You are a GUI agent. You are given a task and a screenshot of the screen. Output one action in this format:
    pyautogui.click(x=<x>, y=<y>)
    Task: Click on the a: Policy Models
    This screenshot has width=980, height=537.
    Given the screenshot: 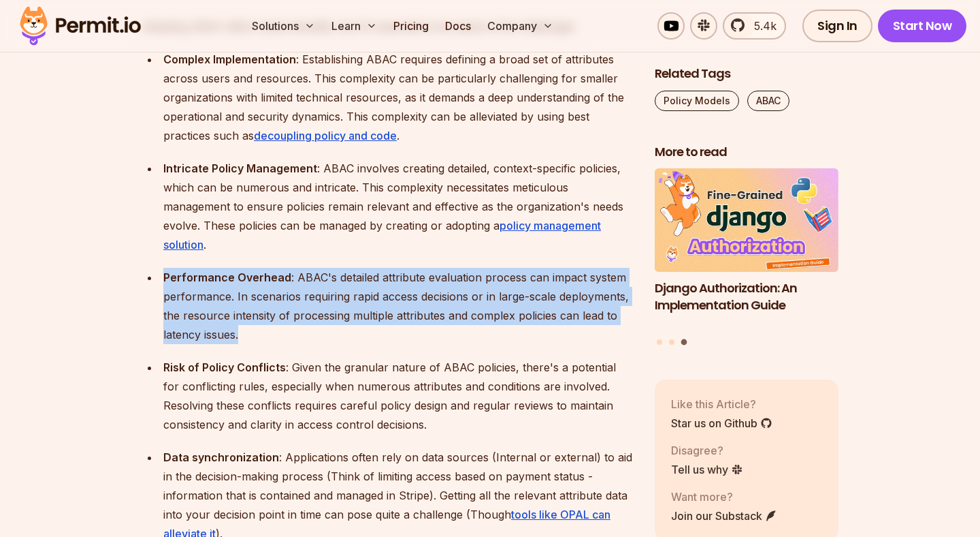 What is the action you would take?
    pyautogui.click(x=697, y=100)
    